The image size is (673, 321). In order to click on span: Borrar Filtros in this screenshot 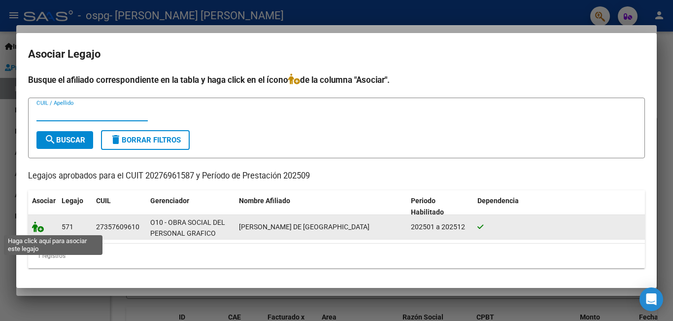, I will do `click(145, 140)`.